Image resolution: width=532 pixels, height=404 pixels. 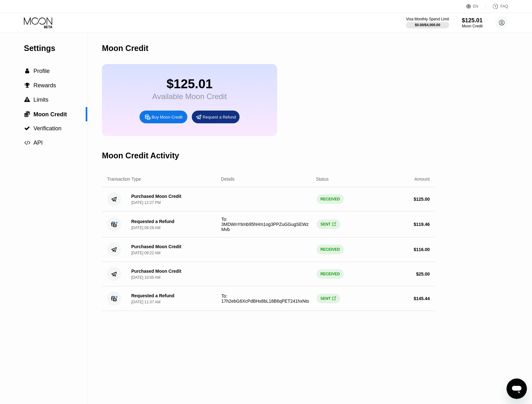 I want to click on span: Rewards, so click(x=45, y=85).